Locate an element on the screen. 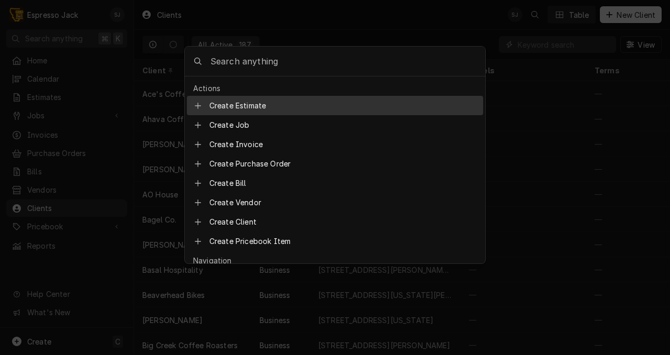  span: Create Client is located at coordinates (343, 221).